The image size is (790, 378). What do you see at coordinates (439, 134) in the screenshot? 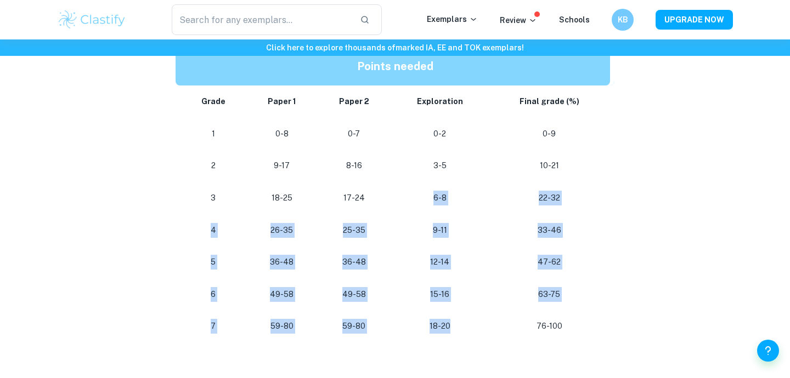
I see `p: 0-2` at bounding box center [439, 134].